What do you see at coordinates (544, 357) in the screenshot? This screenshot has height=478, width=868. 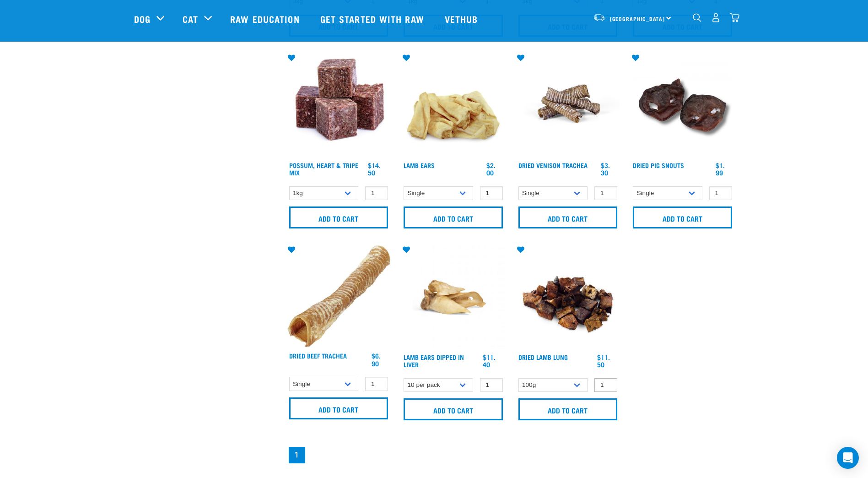 I see `a: Dried Lamb Lung` at bounding box center [544, 357].